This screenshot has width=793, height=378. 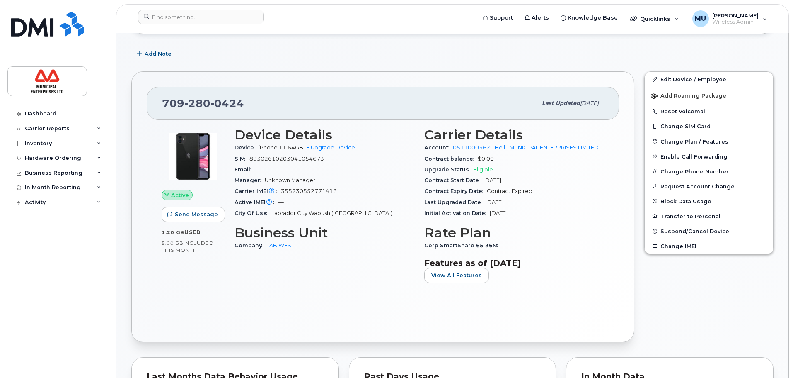 I want to click on span: included this month, so click(x=188, y=246).